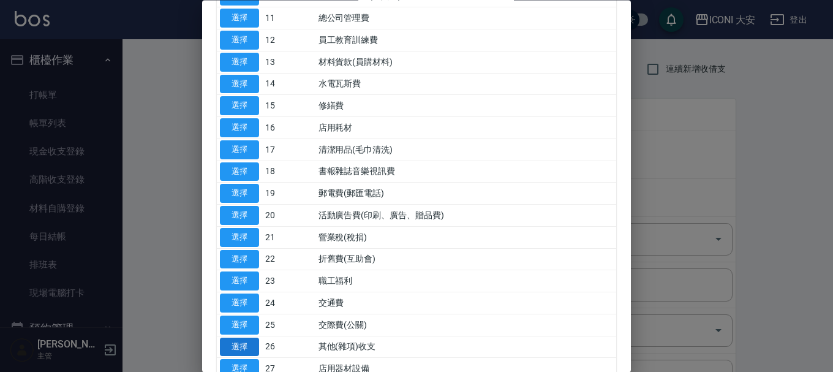 This screenshot has height=372, width=833. I want to click on td: 14, so click(289, 85).